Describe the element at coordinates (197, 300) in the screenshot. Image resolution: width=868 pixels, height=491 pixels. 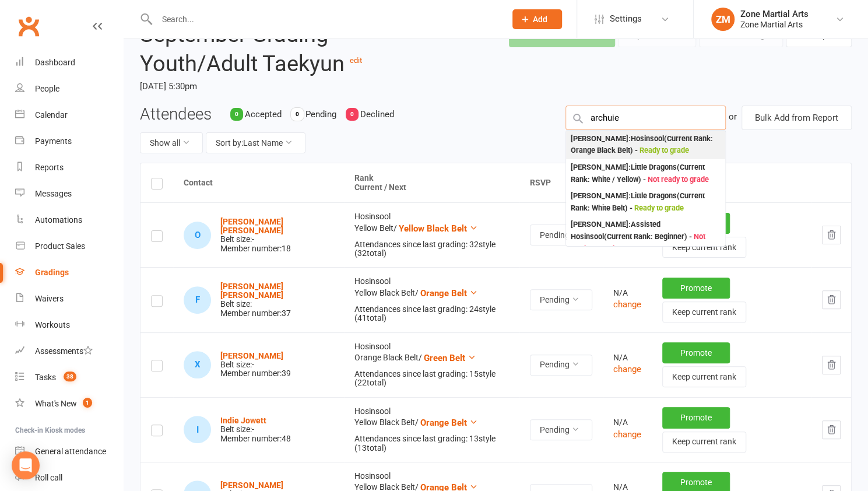
I see `div: Flynn Gibbs` at that location.